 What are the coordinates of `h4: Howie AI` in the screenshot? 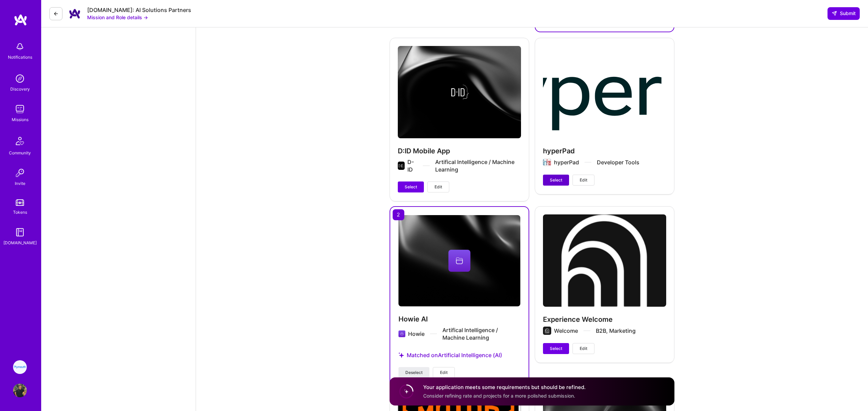 It's located at (460, 319).